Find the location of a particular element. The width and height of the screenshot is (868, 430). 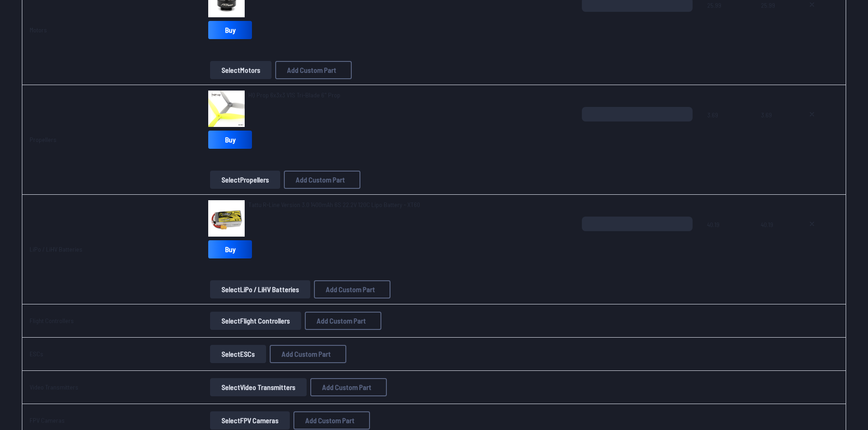

span: Tattu R-Line Version 3.0 1400mAh 6S 22.2V 120C Lipo Battery - XT60 is located at coordinates (334, 205).